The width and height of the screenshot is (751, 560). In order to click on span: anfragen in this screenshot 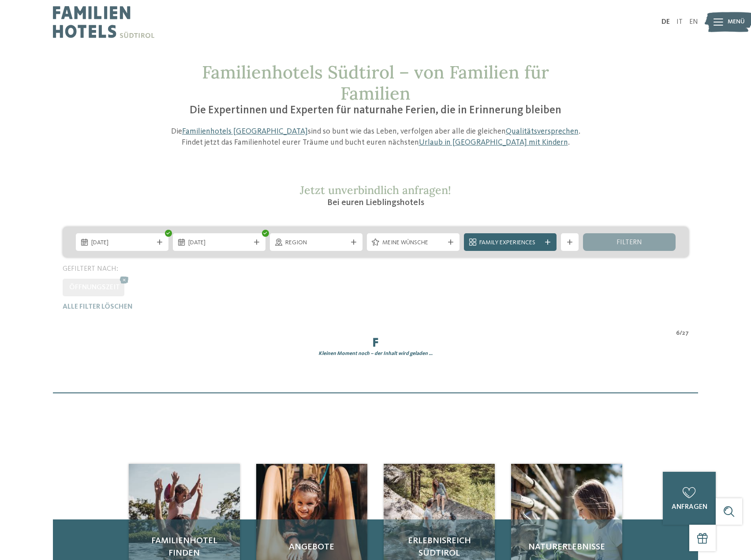, I will do `click(690, 507)`.